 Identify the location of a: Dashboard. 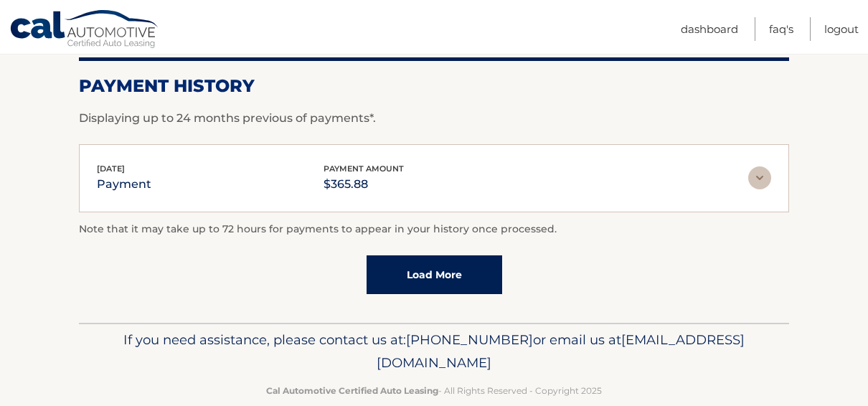
(709, 28).